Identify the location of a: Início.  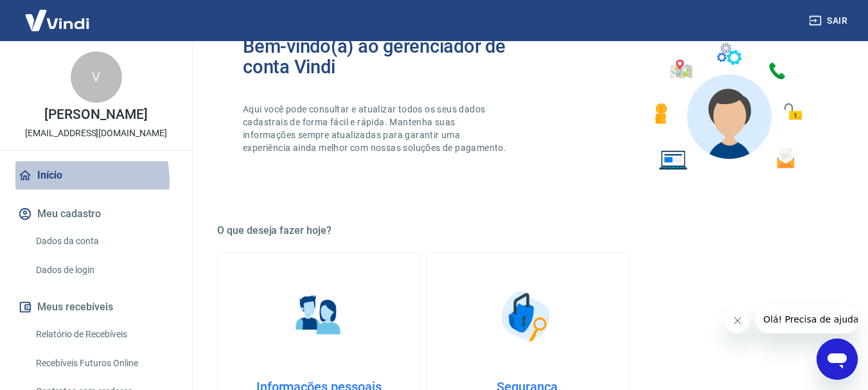
(96, 175).